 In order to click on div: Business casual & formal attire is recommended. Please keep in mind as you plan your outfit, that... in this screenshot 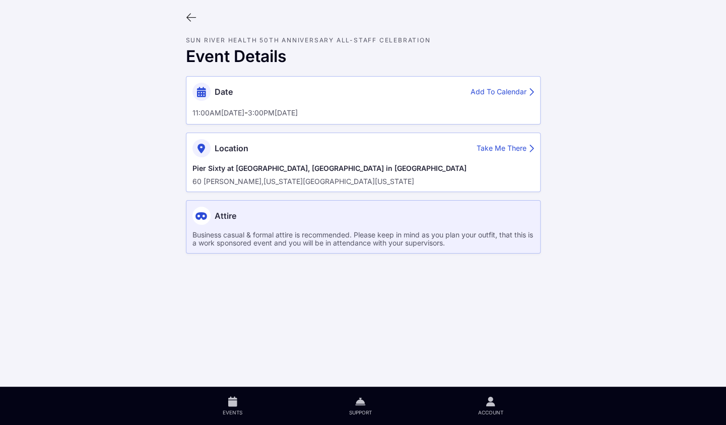, I will do `click(363, 239)`.